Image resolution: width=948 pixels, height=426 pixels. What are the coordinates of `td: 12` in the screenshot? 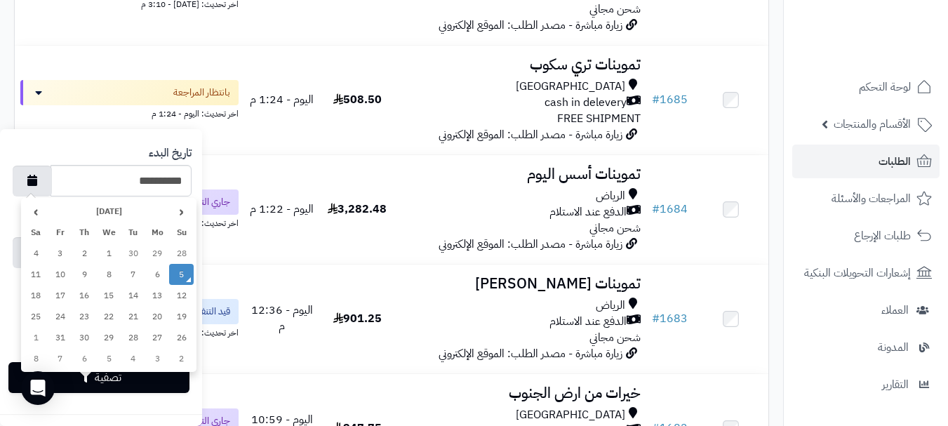 It's located at (181, 295).